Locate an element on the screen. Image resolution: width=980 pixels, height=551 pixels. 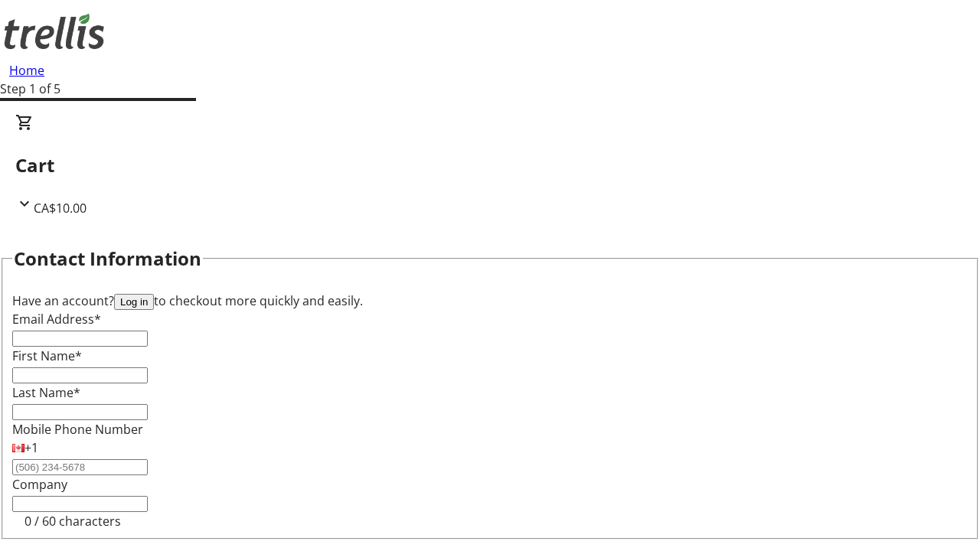
label: Last Name* is located at coordinates (46, 393).